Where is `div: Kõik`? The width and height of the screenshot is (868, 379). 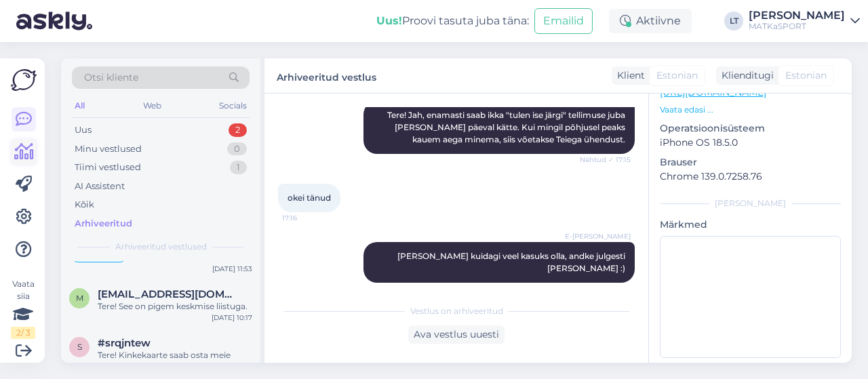
div: Kõik is located at coordinates (84, 204).